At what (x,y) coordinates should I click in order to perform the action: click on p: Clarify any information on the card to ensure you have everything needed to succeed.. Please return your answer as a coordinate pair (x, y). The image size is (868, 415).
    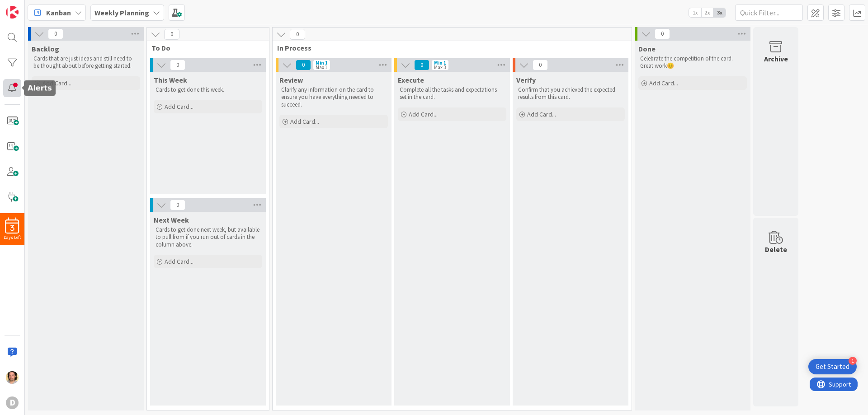
    Looking at the image, I should click on (334, 97).